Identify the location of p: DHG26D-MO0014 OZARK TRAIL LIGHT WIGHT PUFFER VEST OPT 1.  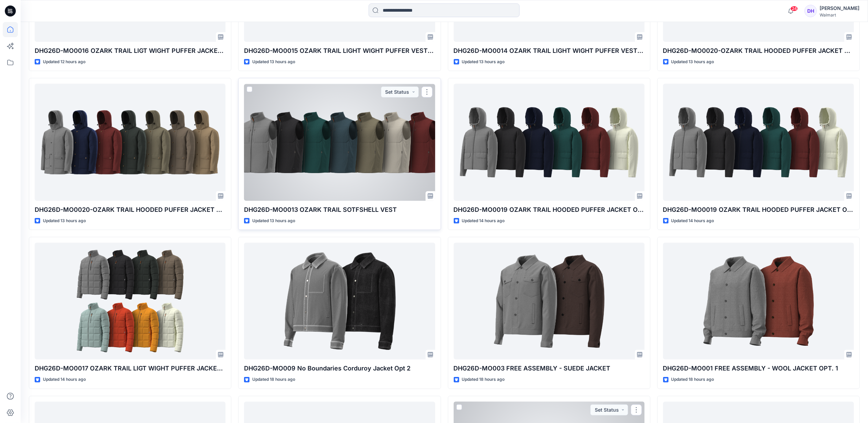
(549, 51).